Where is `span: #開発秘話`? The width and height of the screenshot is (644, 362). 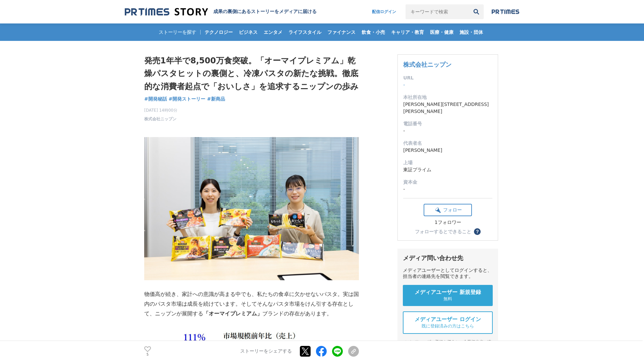
span: #開発秘話 is located at coordinates (156, 99).